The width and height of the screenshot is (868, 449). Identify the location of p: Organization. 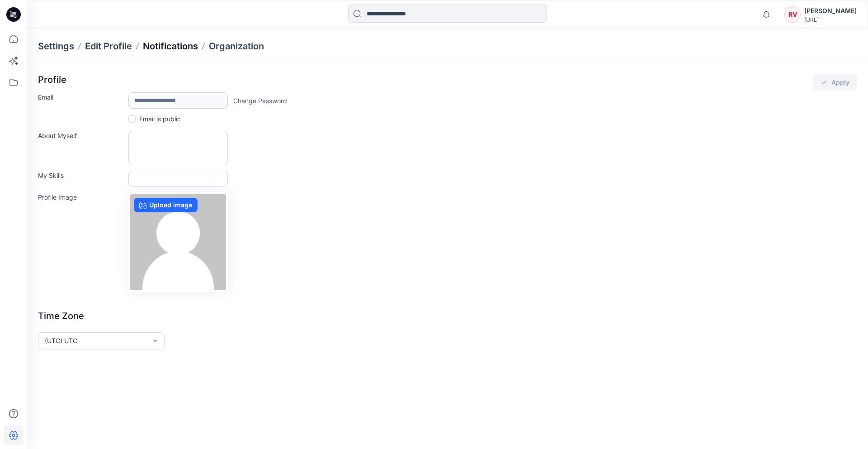
(237, 46).